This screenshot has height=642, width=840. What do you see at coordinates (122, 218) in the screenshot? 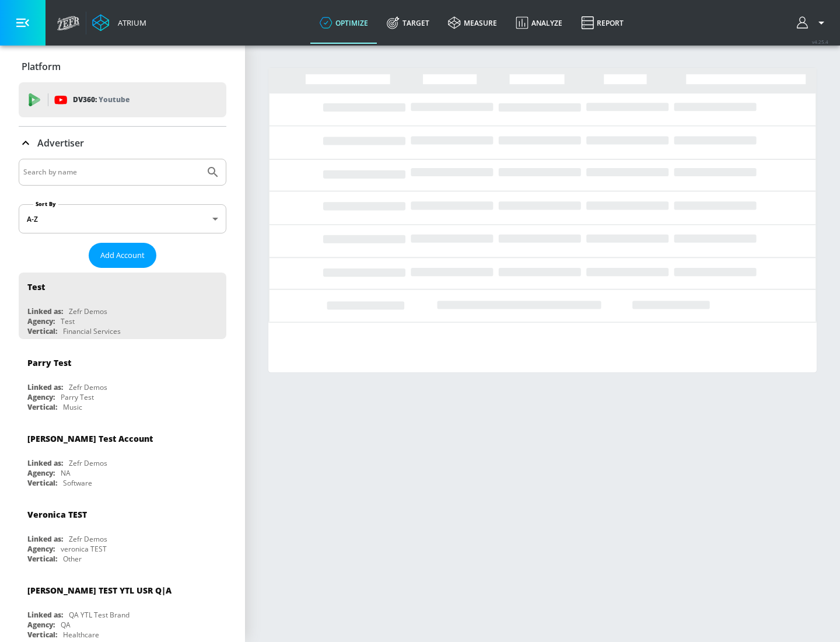
I see `div: A-Z` at bounding box center [122, 218].